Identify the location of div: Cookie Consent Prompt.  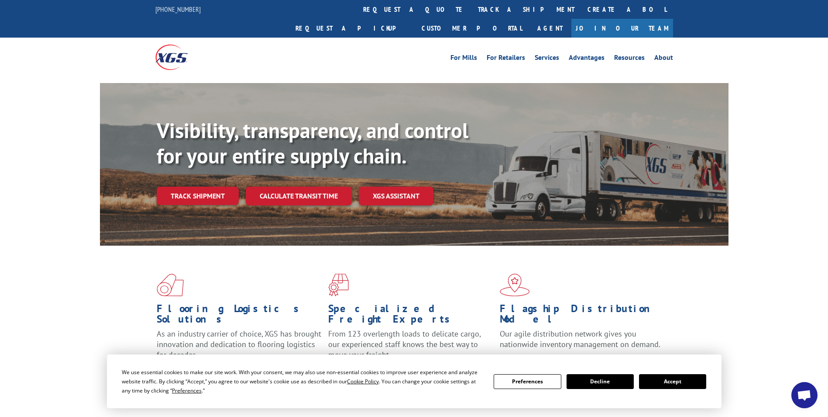
(414, 381).